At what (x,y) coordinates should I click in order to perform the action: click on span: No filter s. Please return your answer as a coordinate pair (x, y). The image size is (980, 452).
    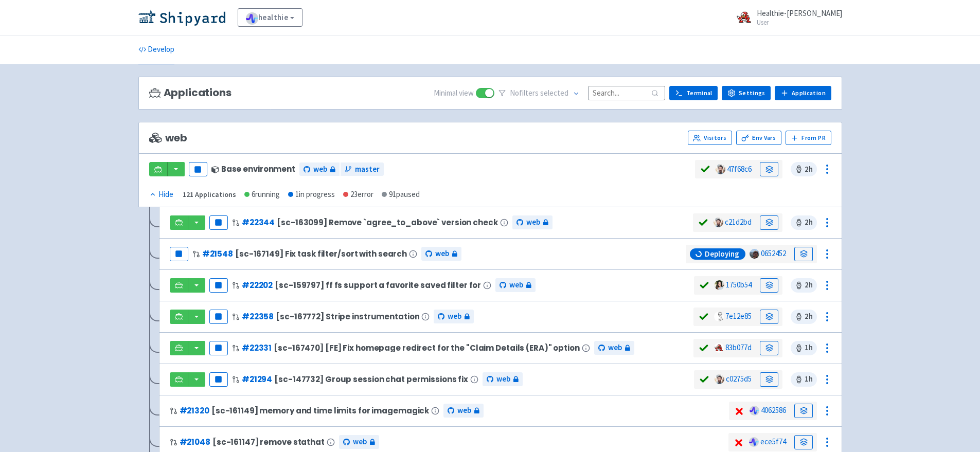
    Looking at the image, I should click on (539, 93).